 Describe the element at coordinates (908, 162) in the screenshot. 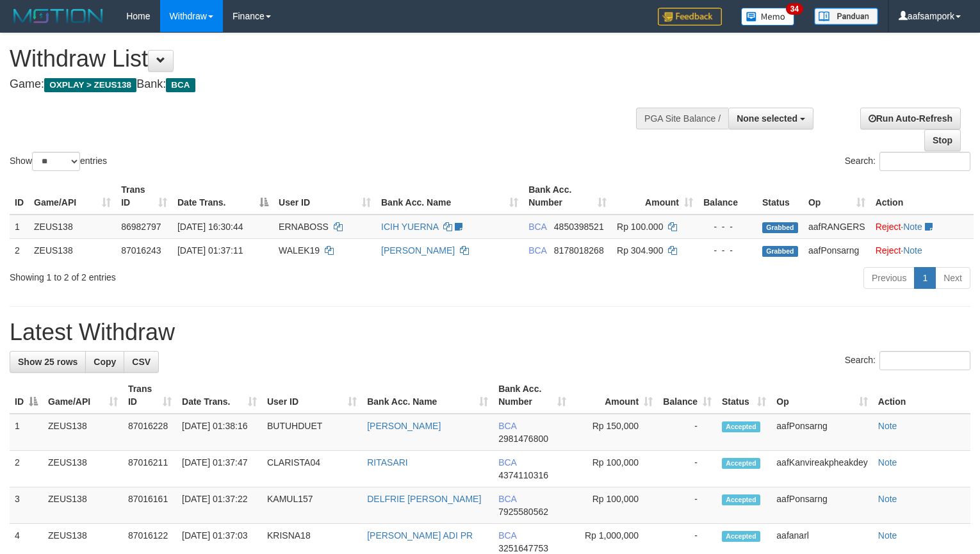

I see `label: Search:` at that location.